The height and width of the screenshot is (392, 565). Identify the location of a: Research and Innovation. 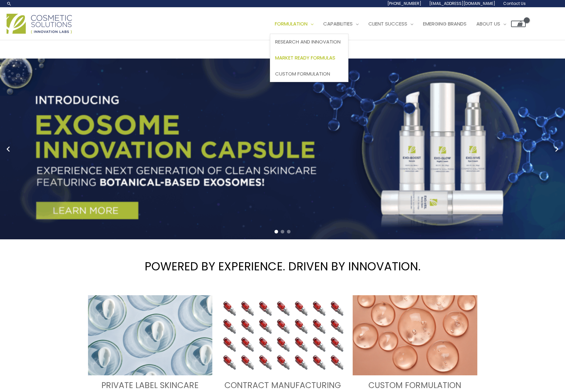
(309, 42).